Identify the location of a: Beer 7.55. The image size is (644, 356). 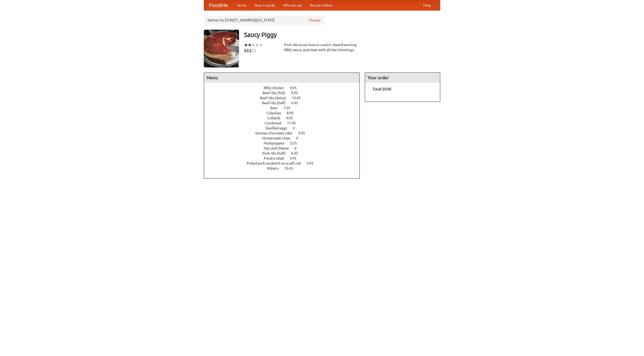
(285, 108).